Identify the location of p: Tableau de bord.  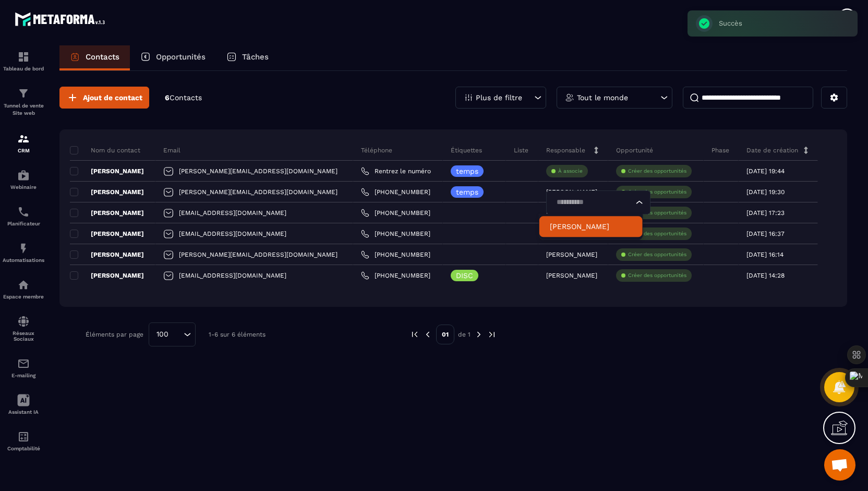
(24, 69).